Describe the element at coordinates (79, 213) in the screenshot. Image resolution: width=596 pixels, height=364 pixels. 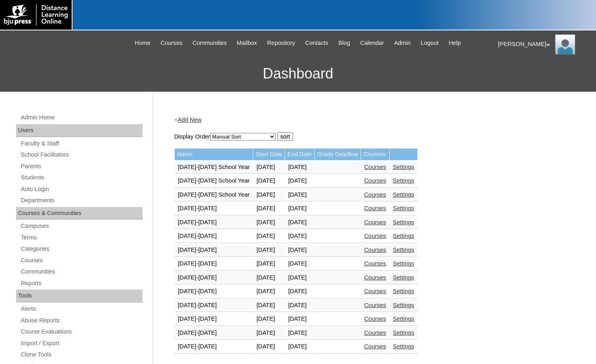
I see `div: Courses & Communities` at that location.